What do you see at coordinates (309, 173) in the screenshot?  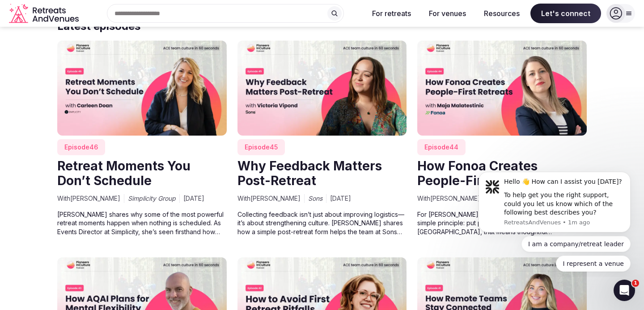 I see `a: Why Feedback Matters Post-Retreat` at bounding box center [309, 173].